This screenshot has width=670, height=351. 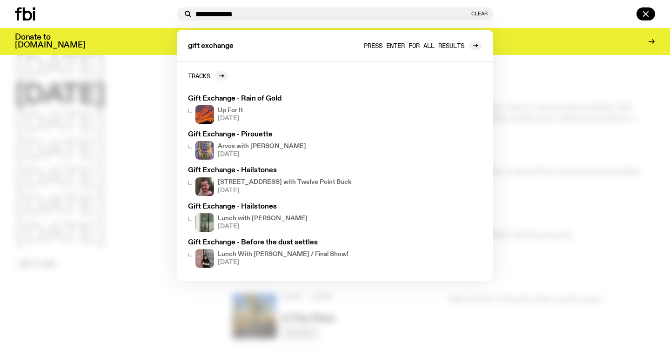 I want to click on h3: Gift Exchange - Before the dust settles, so click(x=274, y=243).